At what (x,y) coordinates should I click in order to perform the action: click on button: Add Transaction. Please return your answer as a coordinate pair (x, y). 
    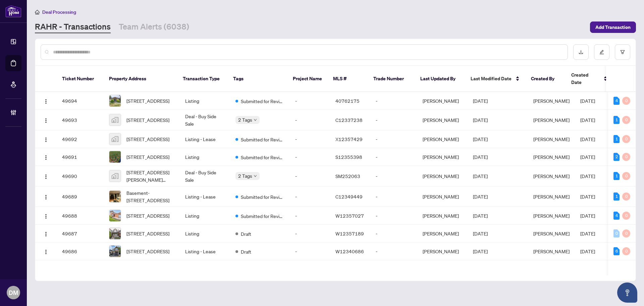
    Looking at the image, I should click on (613, 27).